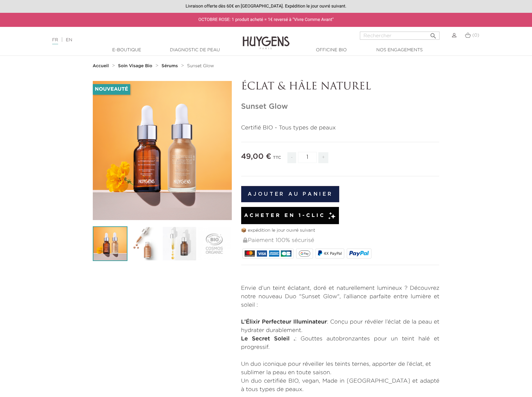  What do you see at coordinates (290, 194) in the screenshot?
I see `button: Ajouter au panier` at bounding box center [290, 194].